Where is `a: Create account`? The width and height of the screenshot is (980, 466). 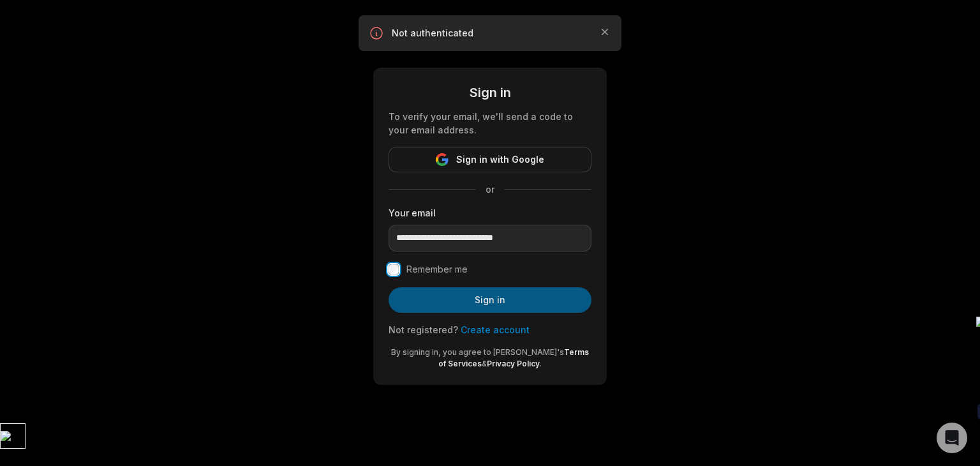 a: Create account is located at coordinates (495, 329).